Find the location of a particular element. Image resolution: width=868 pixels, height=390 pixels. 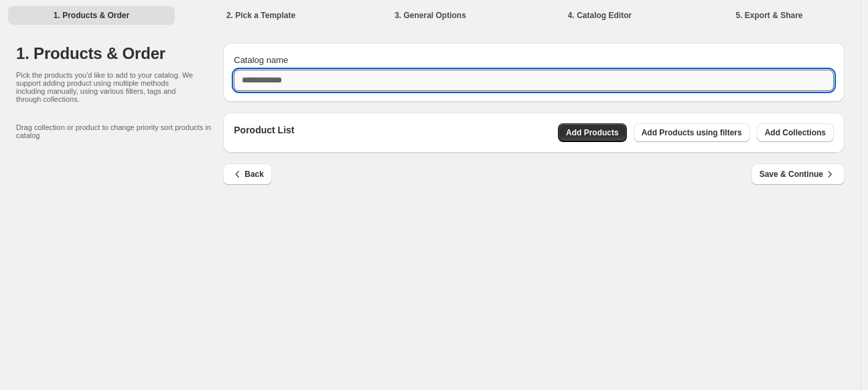

p: Pick the products you'd like to add to your catalog. We support adding product using multiple met... is located at coordinates (105, 87).